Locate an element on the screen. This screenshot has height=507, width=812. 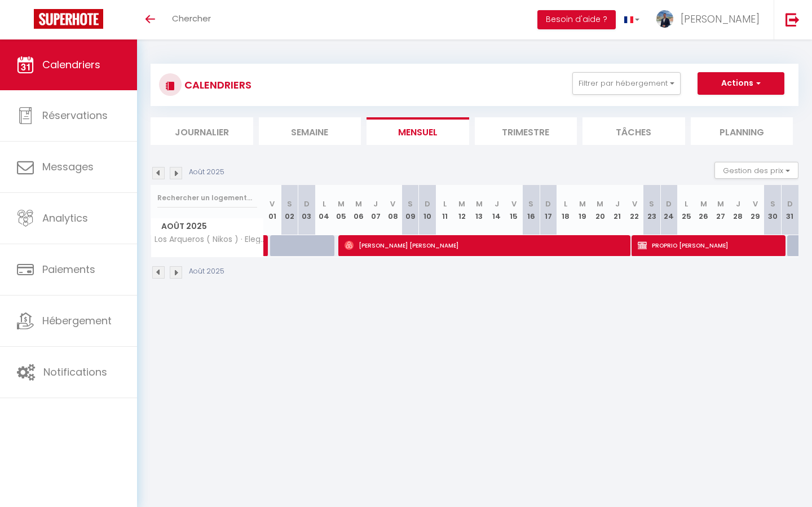
span: Messages is located at coordinates (68, 166).